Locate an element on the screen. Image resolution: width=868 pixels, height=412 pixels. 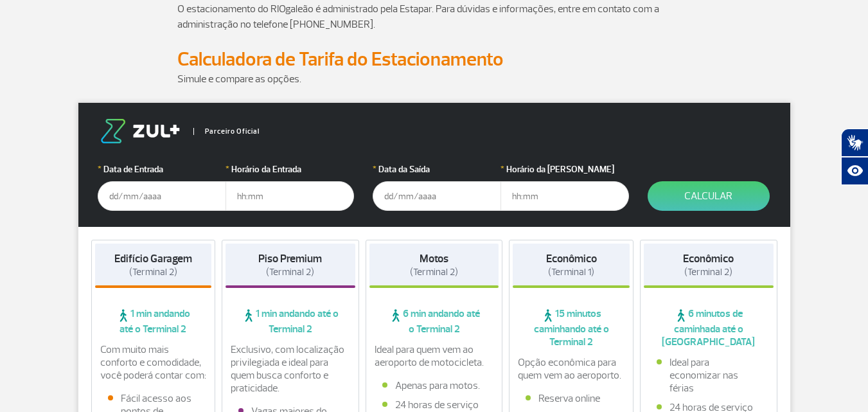
button: Abrir recursos assistivos. is located at coordinates (855, 171).